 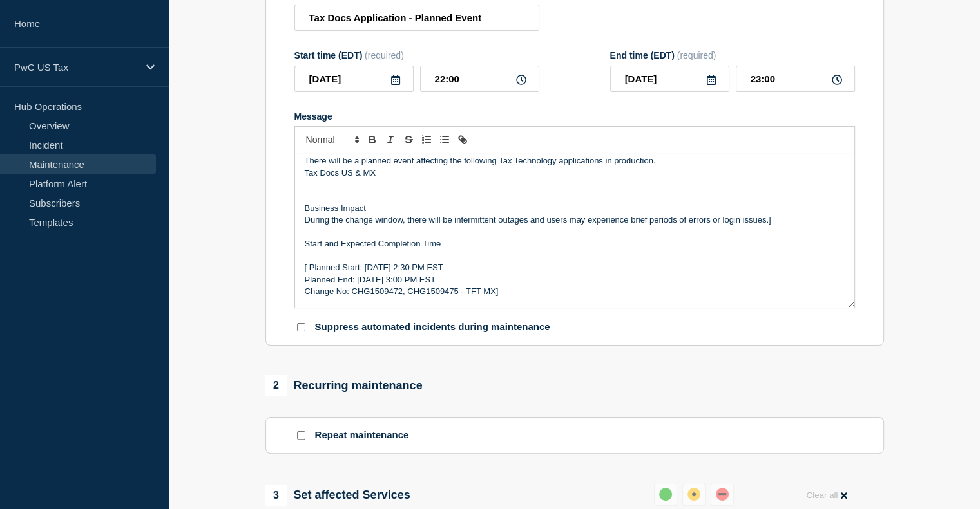 What do you see at coordinates (665, 495) in the screenshot?
I see `button: up` at bounding box center [665, 495].